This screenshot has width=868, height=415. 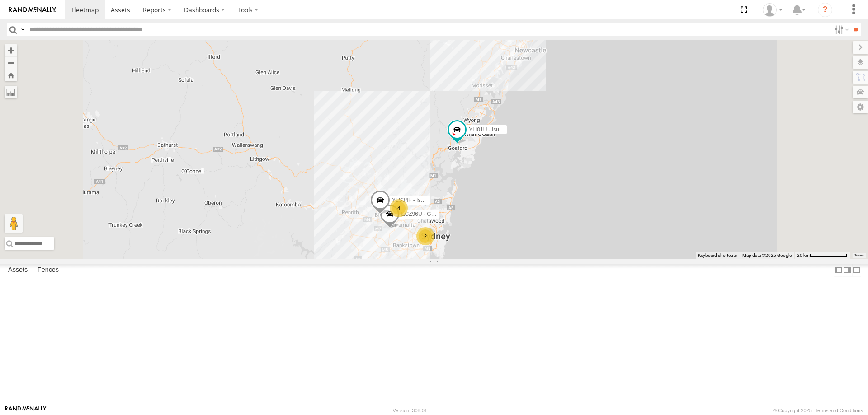 I want to click on div: 4, so click(x=398, y=208).